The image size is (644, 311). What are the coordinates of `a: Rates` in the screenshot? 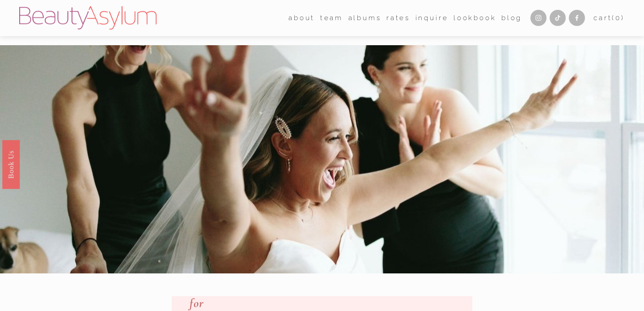 It's located at (398, 18).